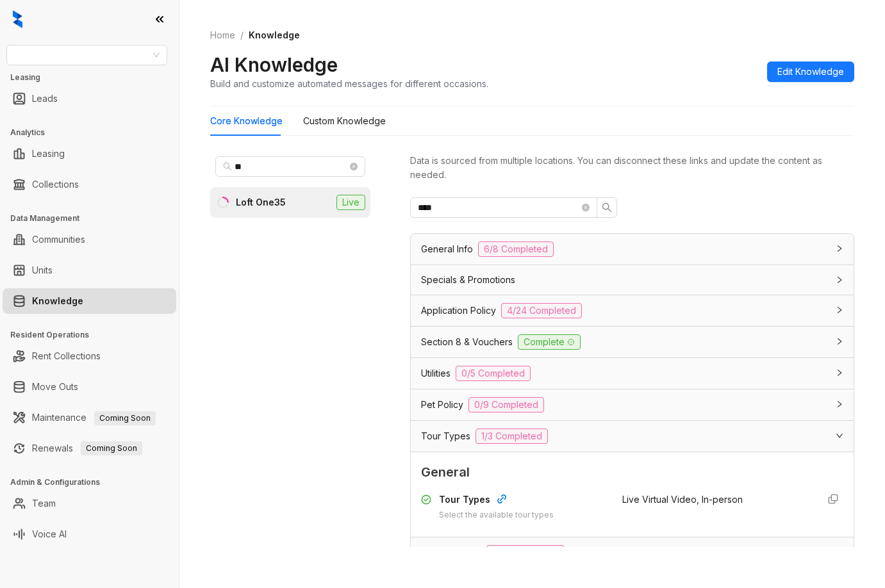 This screenshot has width=885, height=588. What do you see at coordinates (45, 98) in the screenshot?
I see `a: Leads` at bounding box center [45, 98].